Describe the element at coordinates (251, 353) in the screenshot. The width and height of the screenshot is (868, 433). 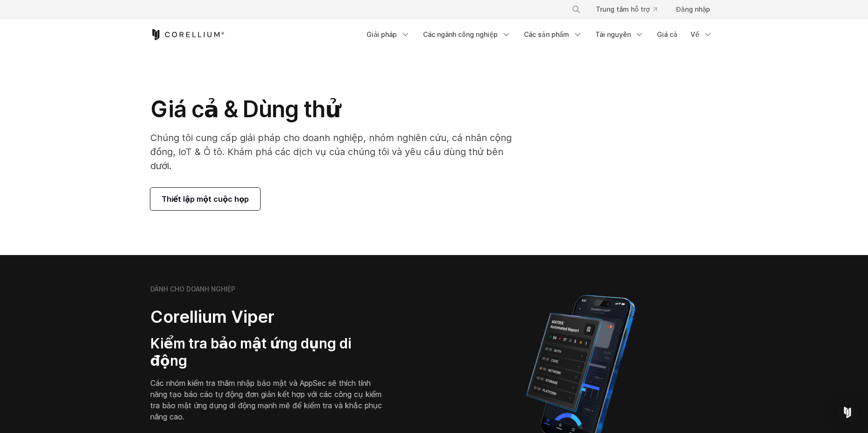
I see `font: Kiểm tra bảo mật ứng dụng di động` at that location.